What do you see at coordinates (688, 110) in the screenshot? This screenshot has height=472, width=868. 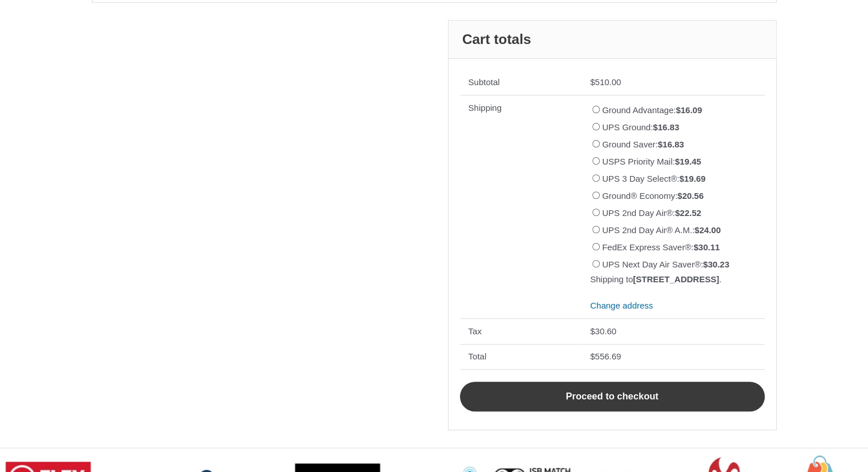 I see `bdi: 16.09` at bounding box center [688, 110].